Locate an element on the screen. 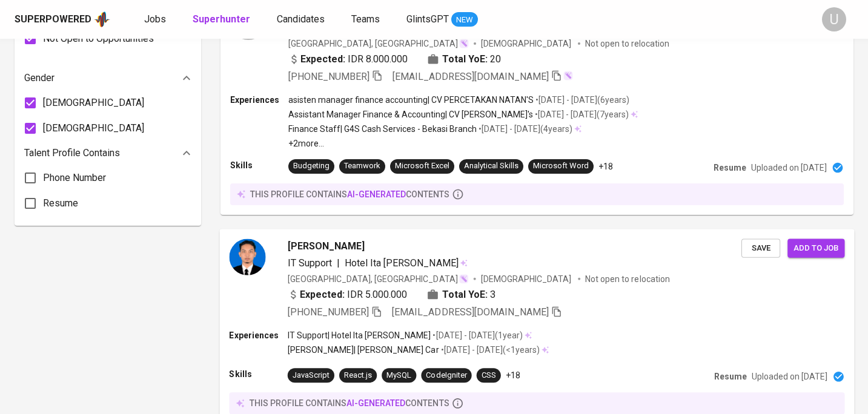 This screenshot has width=868, height=414. span: NEW is located at coordinates (465, 20).